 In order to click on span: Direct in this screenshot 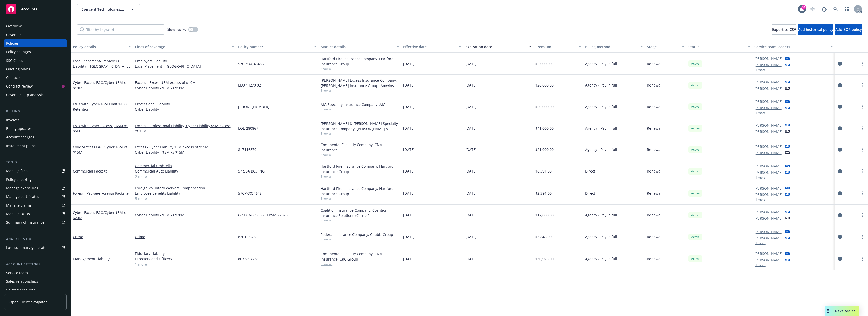, I will do `click(590, 193)`.